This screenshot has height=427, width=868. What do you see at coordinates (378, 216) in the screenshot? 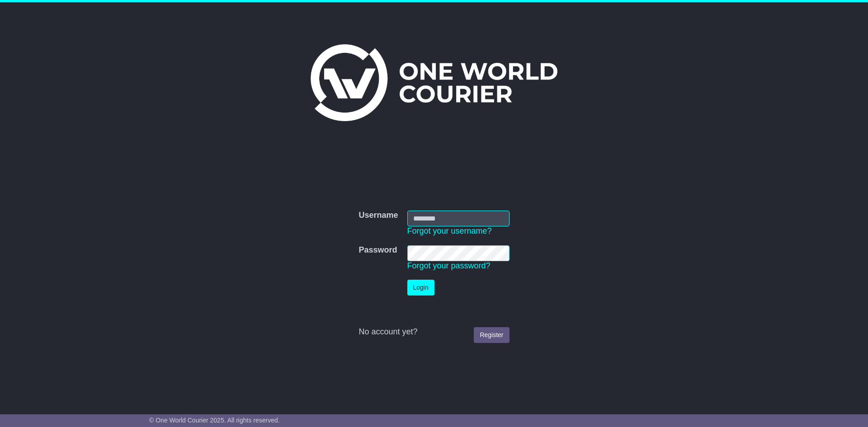
I see `label: Username` at bounding box center [378, 216].